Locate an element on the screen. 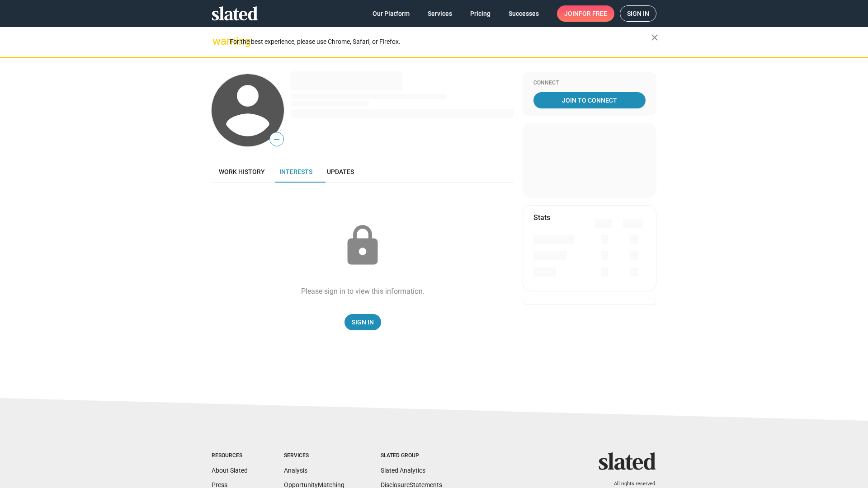 The height and width of the screenshot is (488, 868). span: Our Platform is located at coordinates (391, 13).